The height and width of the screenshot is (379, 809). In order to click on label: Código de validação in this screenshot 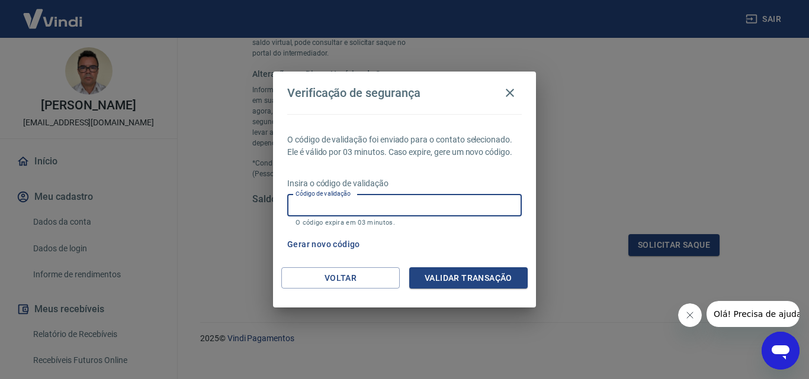, I will do `click(323, 194)`.